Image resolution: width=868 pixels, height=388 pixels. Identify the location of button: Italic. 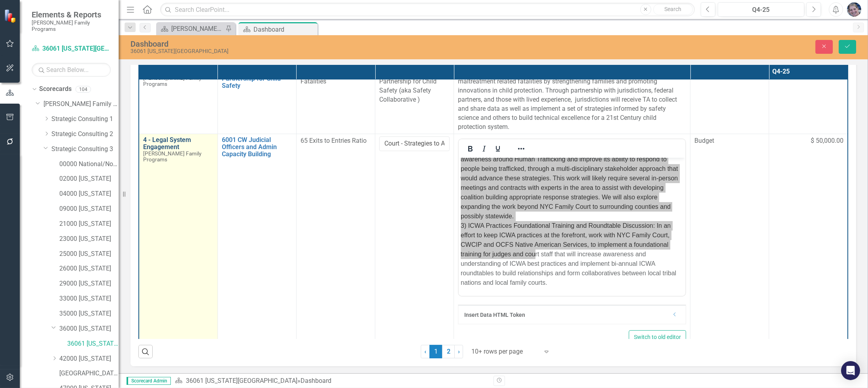
(484, 149).